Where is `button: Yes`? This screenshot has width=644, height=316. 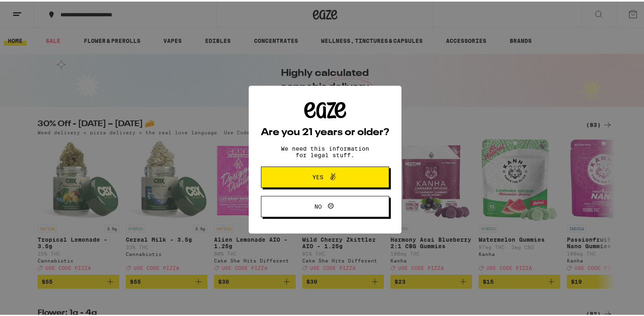
button: Yes is located at coordinates (325, 175).